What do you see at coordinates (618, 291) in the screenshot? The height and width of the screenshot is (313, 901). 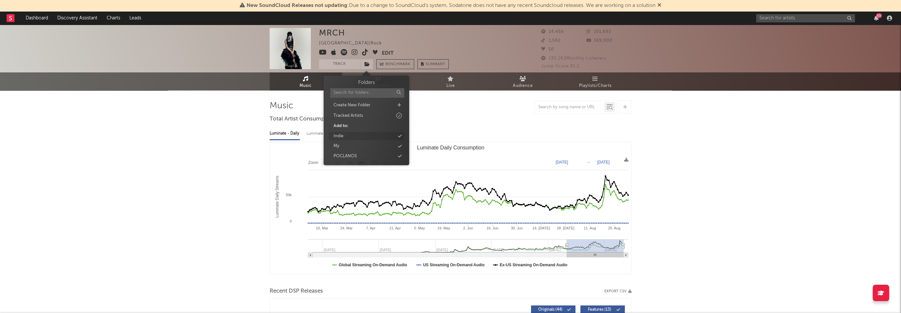 I see `button: Export CSV` at bounding box center [618, 291].